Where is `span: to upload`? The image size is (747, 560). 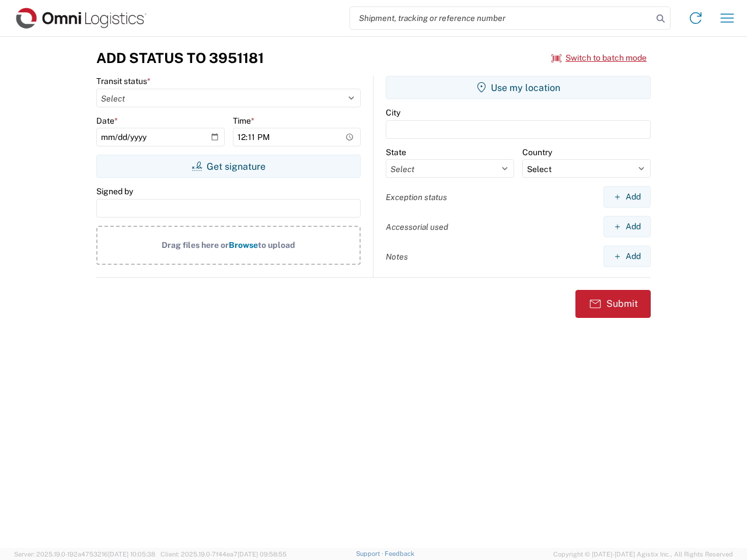 span: to upload is located at coordinates (277, 245).